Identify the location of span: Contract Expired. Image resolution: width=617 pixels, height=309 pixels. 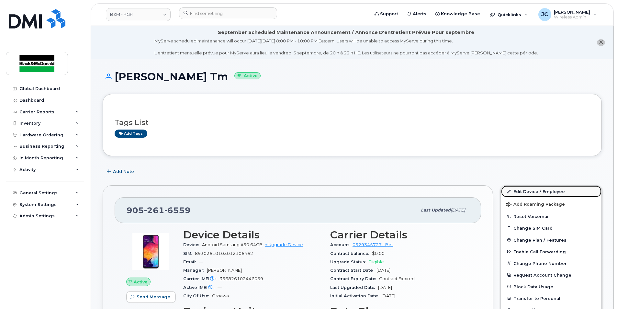
(397, 278).